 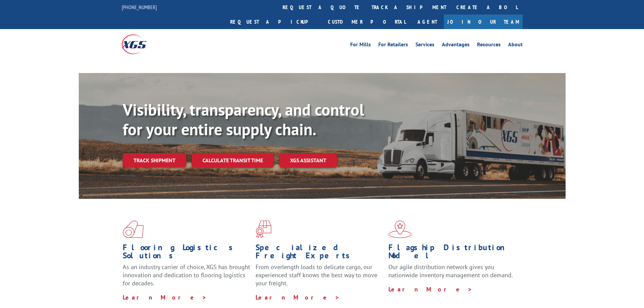 What do you see at coordinates (187, 253) in the screenshot?
I see `h1: Flooring Logistics Solutions` at bounding box center [187, 253].